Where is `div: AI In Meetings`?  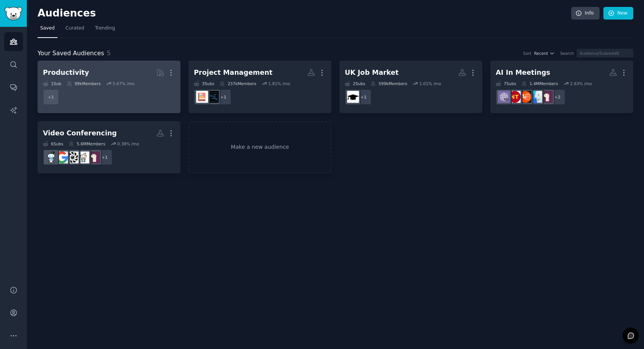 div: AI In Meetings is located at coordinates (523, 73).